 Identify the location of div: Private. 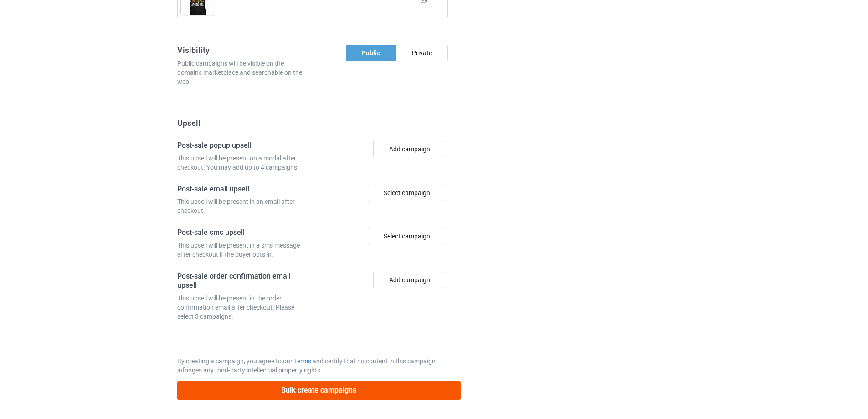
(422, 53).